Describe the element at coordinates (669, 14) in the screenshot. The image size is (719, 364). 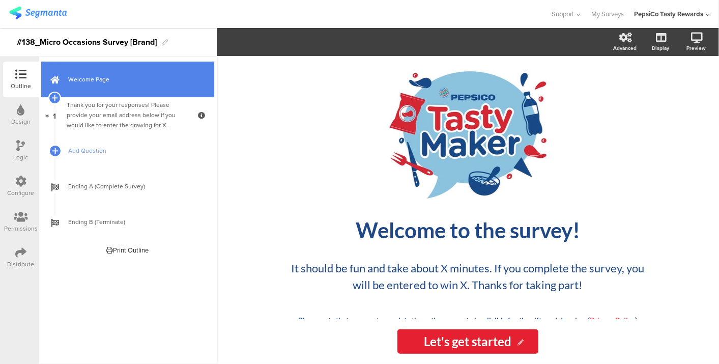
I see `div: PepsiCo Tasty Rewards` at that location.